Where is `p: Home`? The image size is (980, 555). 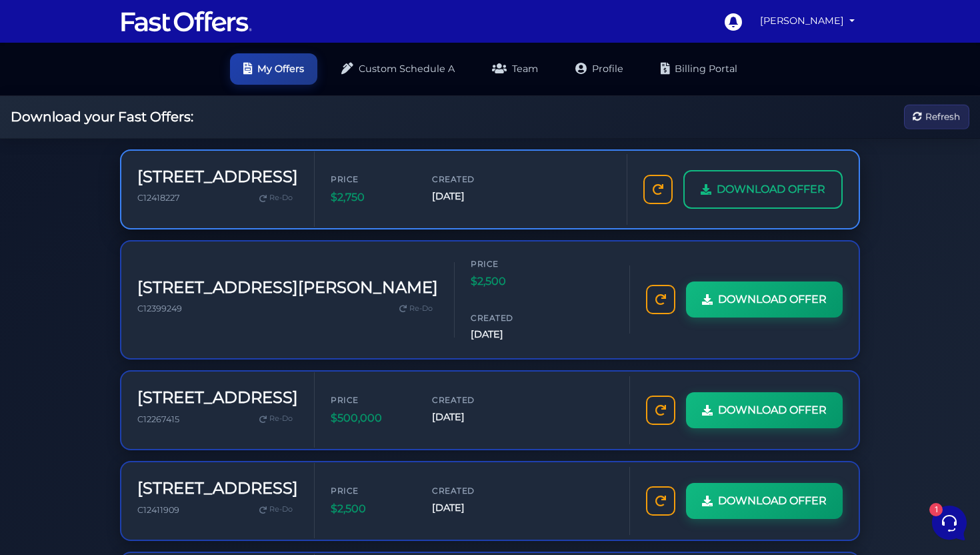
p: Home is located at coordinates (52, 452).